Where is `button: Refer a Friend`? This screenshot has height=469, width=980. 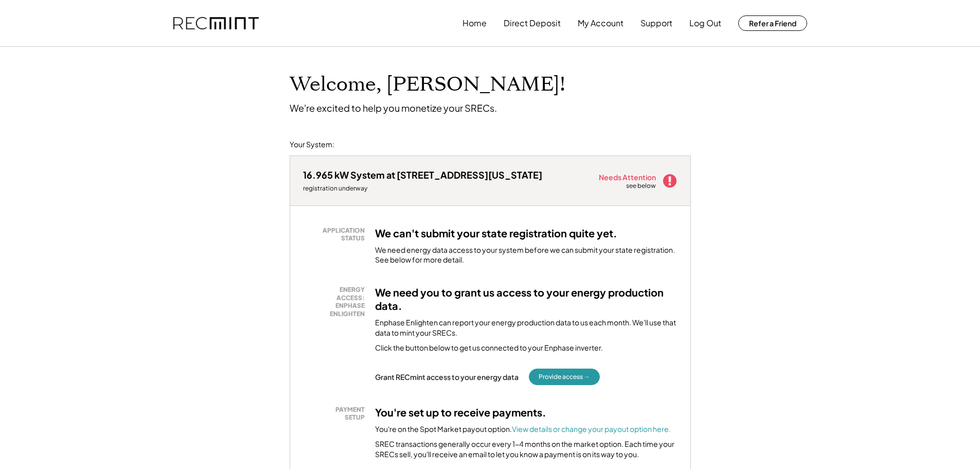
button: Refer a Friend is located at coordinates (773, 23).